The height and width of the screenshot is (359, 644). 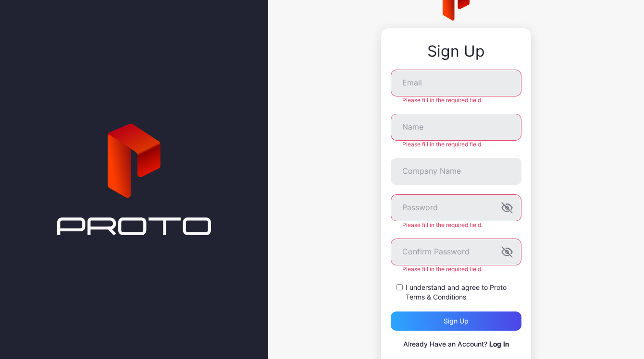 I want to click on input: Name, so click(x=456, y=127).